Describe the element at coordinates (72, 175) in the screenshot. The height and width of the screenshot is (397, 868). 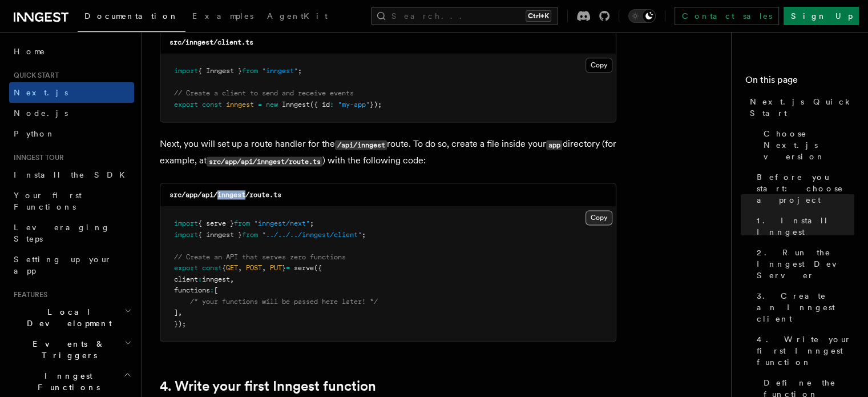
I see `a: Install the SDK` at that location.